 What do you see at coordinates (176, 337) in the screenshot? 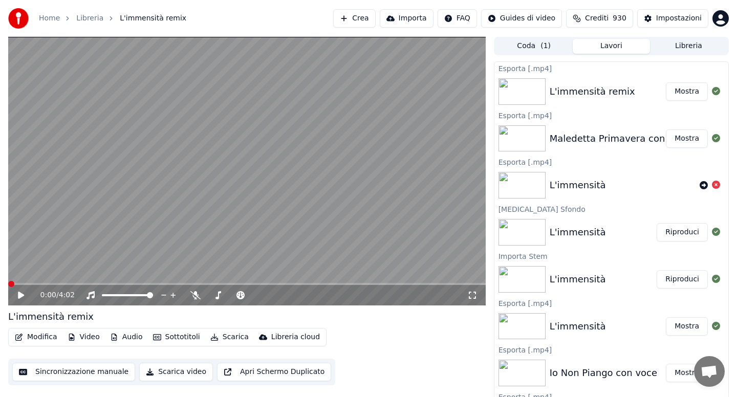
I see `button: Sottotitoli` at bounding box center [176, 337].